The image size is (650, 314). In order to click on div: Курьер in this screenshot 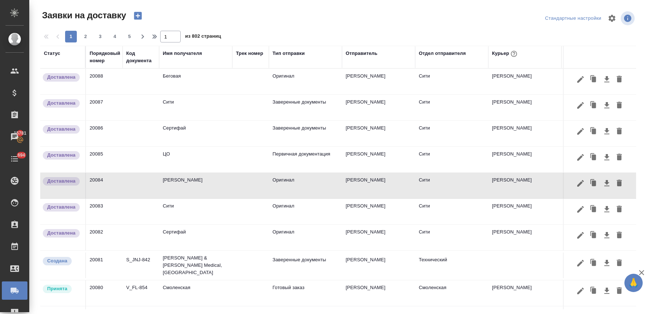, I will do `click(505, 54)`.